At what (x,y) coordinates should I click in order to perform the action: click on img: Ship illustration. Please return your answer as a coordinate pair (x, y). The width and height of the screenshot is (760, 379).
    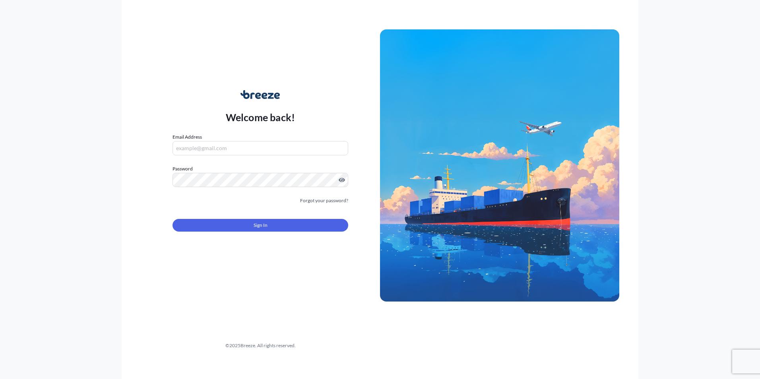
    Looking at the image, I should click on (500, 165).